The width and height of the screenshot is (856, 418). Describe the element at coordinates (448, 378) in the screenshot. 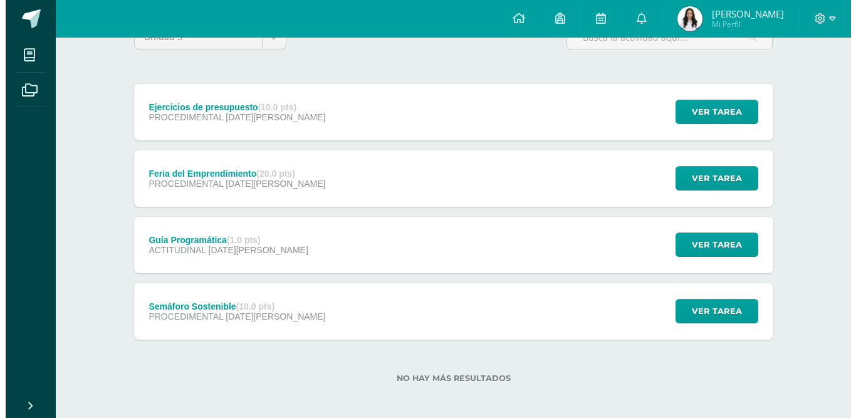

I see `label: No hay más resultados` at that location.